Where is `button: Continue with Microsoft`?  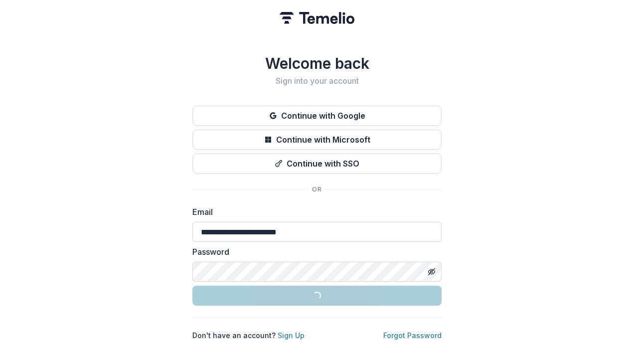
button: Continue with Microsoft is located at coordinates (317, 140).